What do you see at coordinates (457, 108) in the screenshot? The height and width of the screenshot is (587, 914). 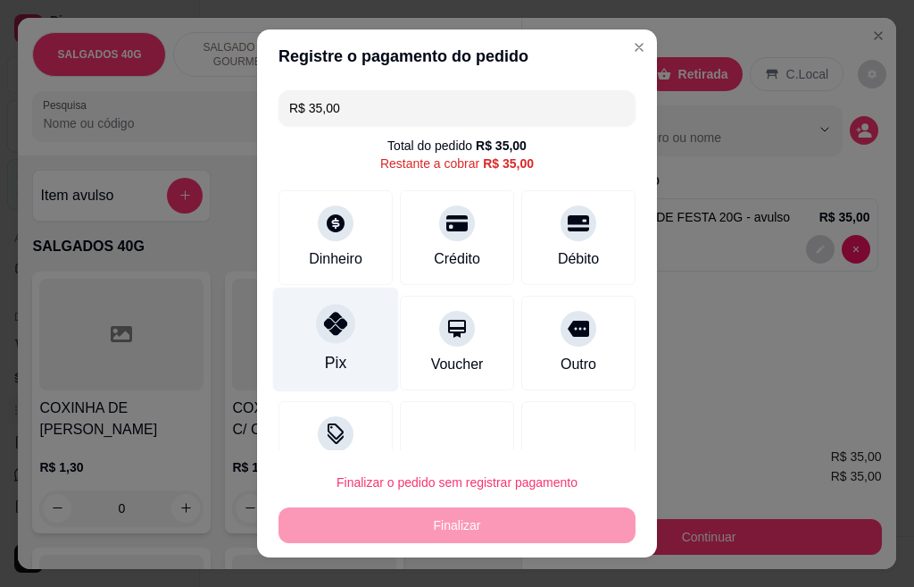 I see `input: Ex.: hambúrguer de cordeiro` at bounding box center [457, 108].